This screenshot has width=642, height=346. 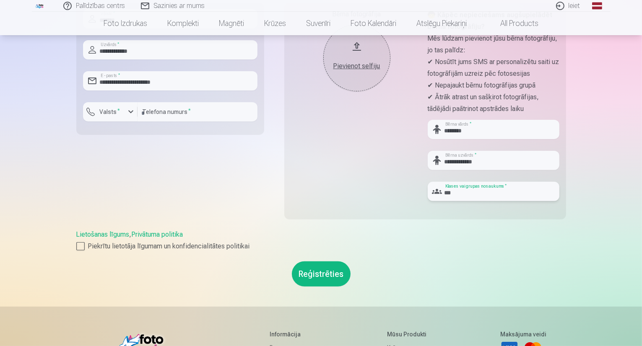 I want to click on a: Foto izdrukas, so click(x=125, y=23).